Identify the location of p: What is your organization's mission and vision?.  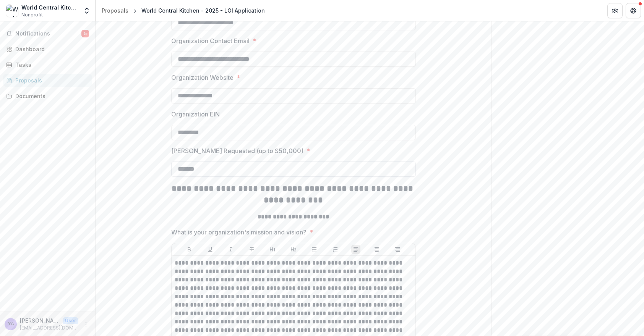
(239, 232).